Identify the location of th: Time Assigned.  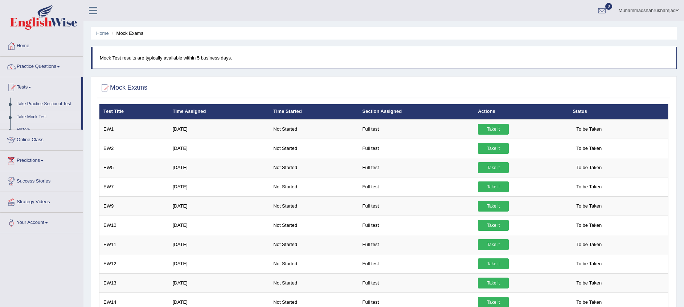
(219, 112).